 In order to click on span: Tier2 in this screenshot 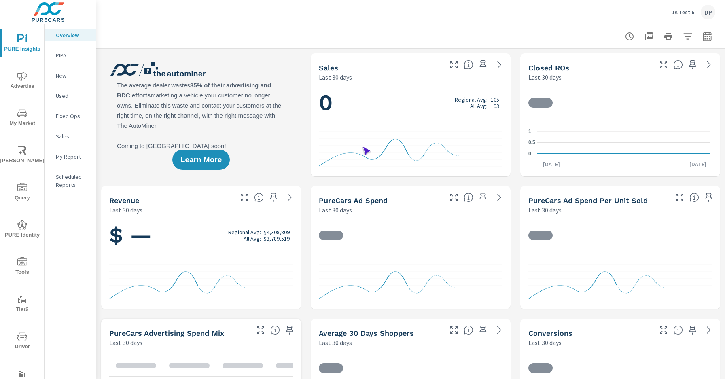, I will do `click(22, 304)`.